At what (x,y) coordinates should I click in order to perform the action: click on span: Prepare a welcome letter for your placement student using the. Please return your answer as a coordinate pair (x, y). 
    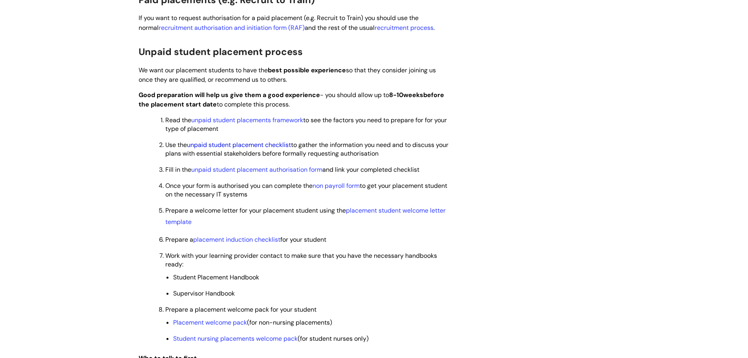
    Looking at the image, I should click on (305, 216).